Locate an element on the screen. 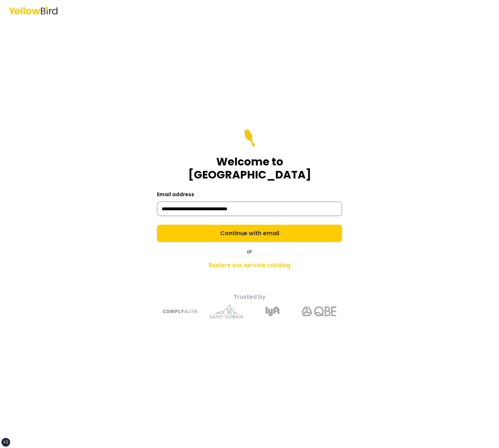  a: Explore our service catalog is located at coordinates (249, 265).